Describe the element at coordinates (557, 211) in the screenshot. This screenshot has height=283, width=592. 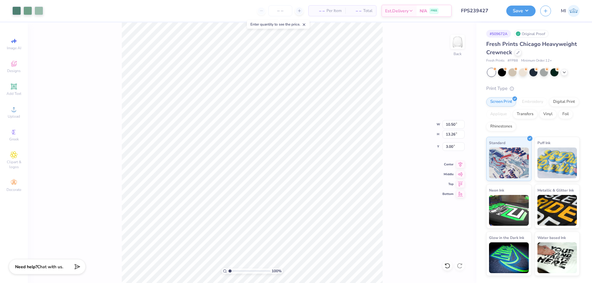
I see `img: Metallic & Glitter Ink` at that location.